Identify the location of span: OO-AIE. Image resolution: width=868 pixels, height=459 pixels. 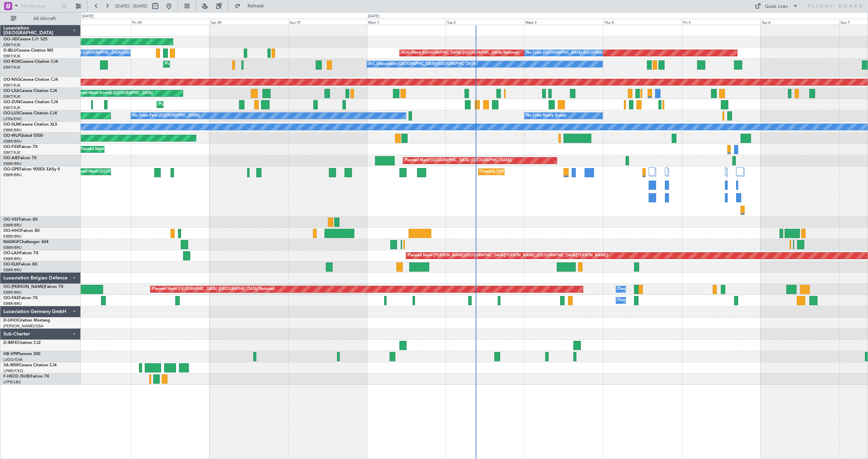
(11, 158).